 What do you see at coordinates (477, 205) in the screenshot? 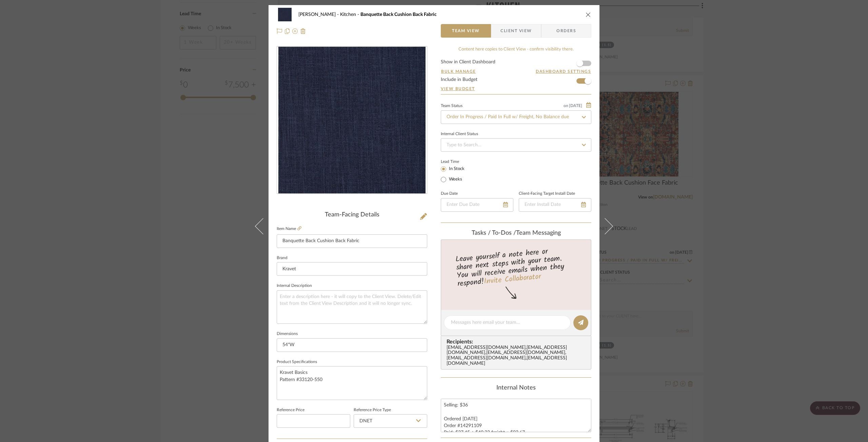
I see `input: Enter Due Date` at bounding box center [477, 205].